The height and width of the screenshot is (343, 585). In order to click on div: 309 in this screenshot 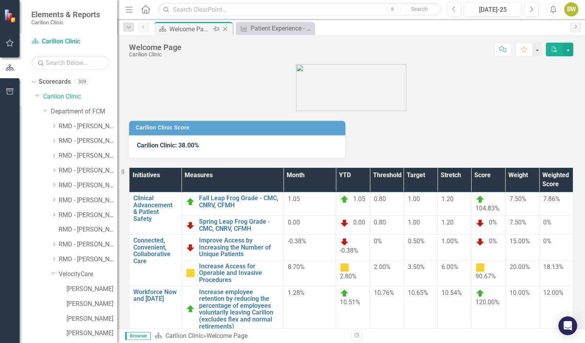, I will do `click(82, 82)`.